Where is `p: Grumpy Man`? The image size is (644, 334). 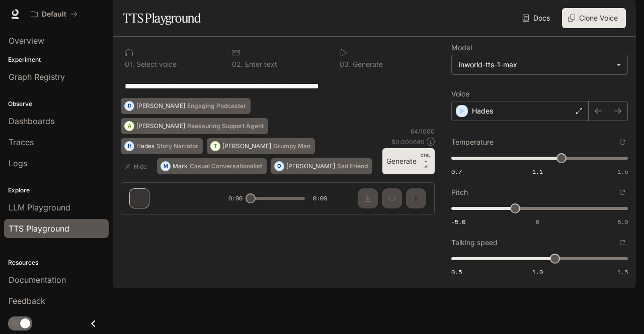 p: Grumpy Man is located at coordinates (292, 147).